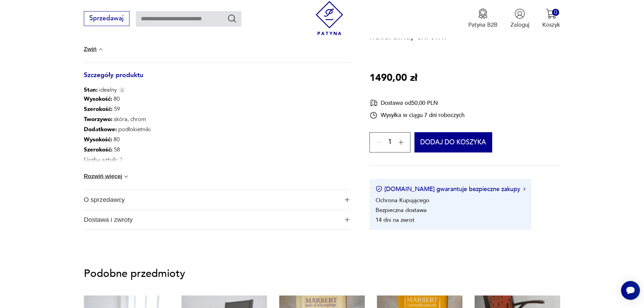 The width and height of the screenshot is (644, 308). Describe the element at coordinates (98, 119) in the screenshot. I see `b: Tworzywo :` at that location.